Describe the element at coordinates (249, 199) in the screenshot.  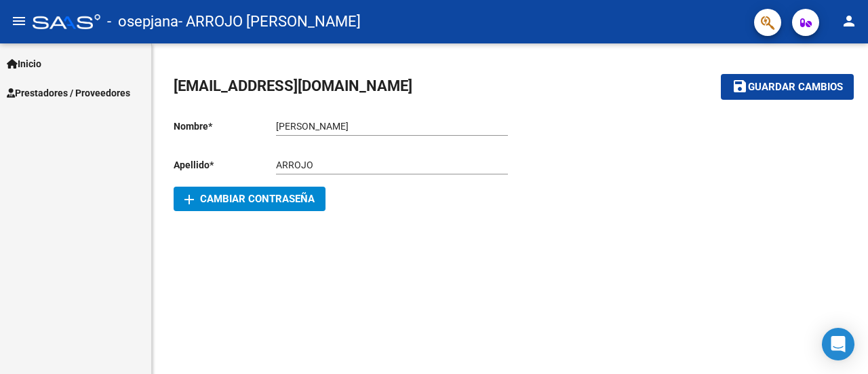
I see `button: Cambiar Contraseña` at that location.